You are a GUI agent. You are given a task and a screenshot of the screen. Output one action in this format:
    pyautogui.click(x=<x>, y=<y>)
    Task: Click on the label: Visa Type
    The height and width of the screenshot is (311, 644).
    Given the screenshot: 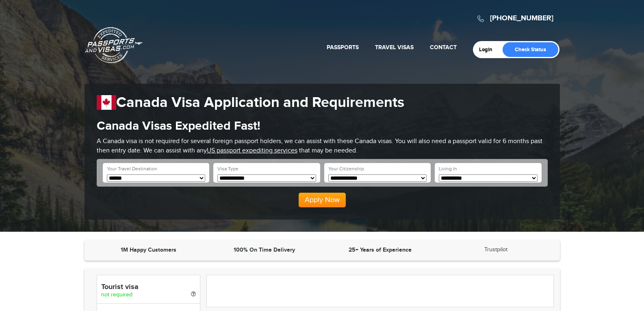 What is the action you would take?
    pyautogui.click(x=228, y=168)
    